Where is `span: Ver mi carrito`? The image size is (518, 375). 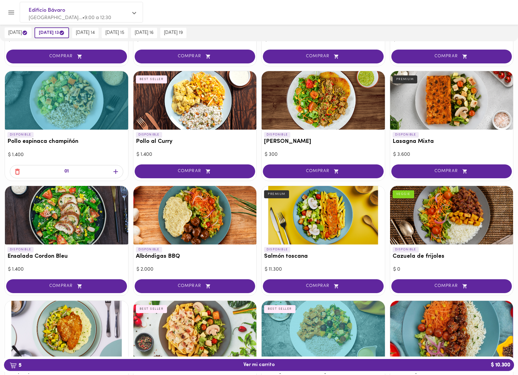
span: Ver mi carrito is located at coordinates (259, 365).